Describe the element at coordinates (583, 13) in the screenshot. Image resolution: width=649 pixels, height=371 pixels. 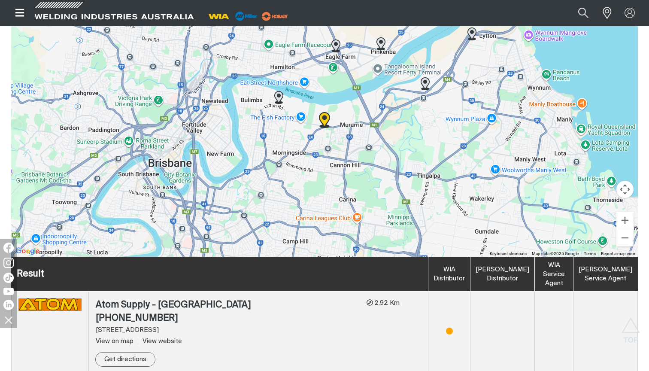
I see `button: Search products` at that location.